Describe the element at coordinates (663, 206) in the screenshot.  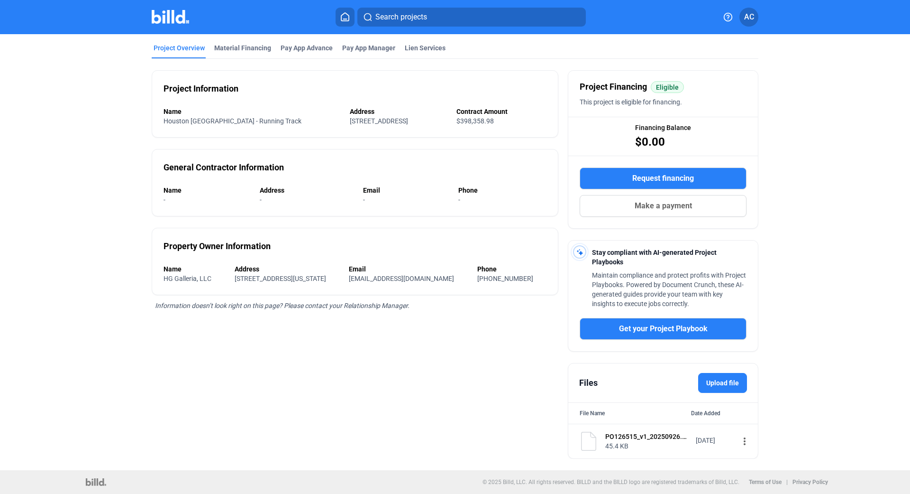
I see `button: Make a payment` at that location.